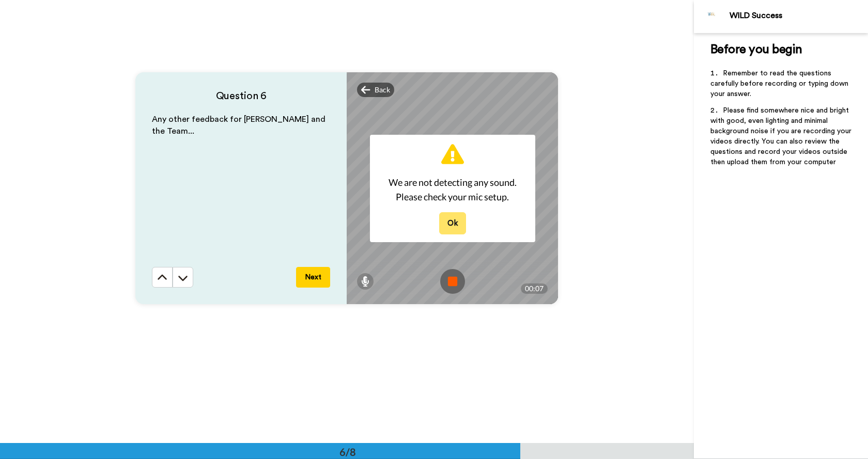 The height and width of the screenshot is (459, 868). What do you see at coordinates (241, 96) in the screenshot?
I see `h4: Question 6` at bounding box center [241, 96].